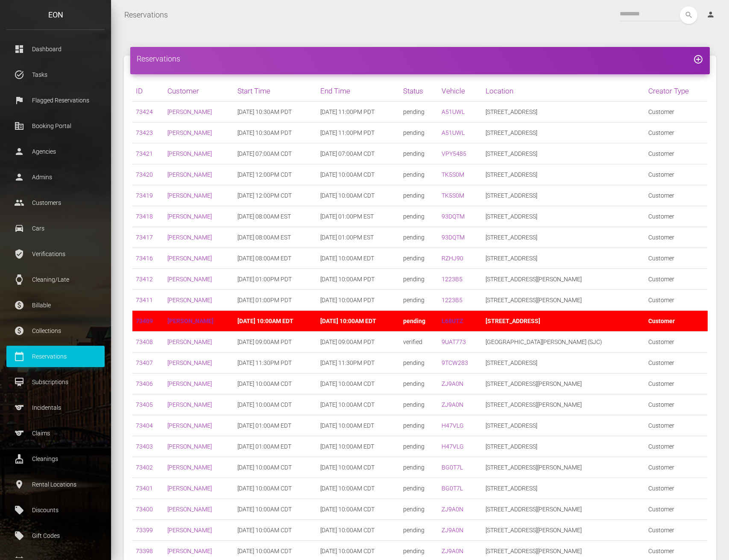  Describe the element at coordinates (56, 484) in the screenshot. I see `p: Rental Locations` at that location.